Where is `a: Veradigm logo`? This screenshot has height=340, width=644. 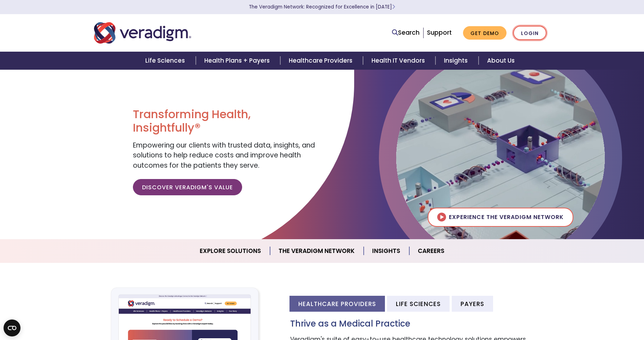
a: Veradigm logo is located at coordinates (142, 33).